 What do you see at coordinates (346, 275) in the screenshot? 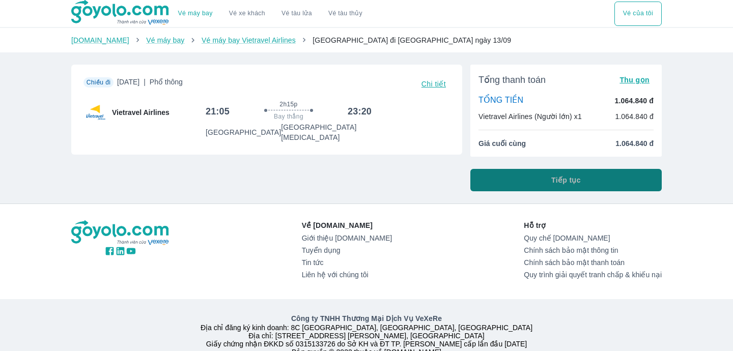
I see `a: Liên hệ với chúng tôi` at bounding box center [346, 275].